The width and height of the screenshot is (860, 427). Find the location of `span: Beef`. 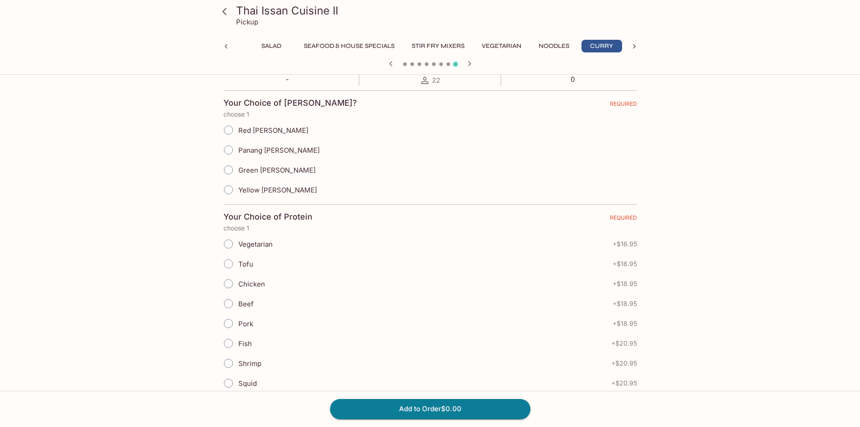

span: Beef is located at coordinates (246, 303).